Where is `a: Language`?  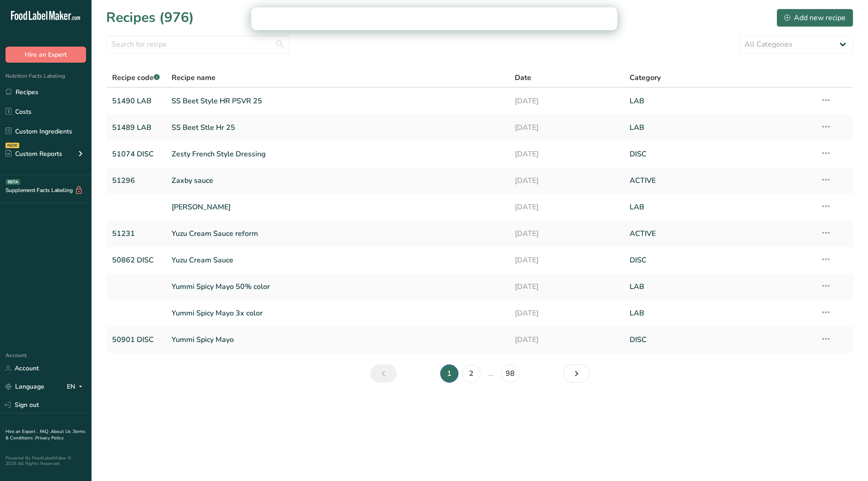 a: Language is located at coordinates (25, 387).